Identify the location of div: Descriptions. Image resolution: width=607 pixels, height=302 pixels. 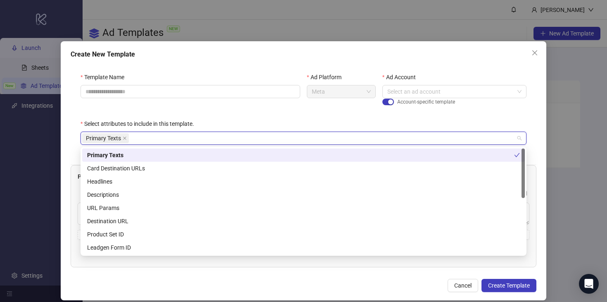
(304, 195).